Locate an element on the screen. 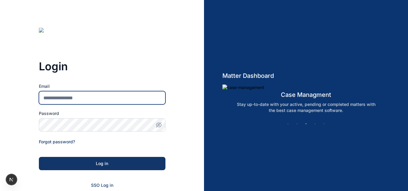 Image resolution: width=408 pixels, height=191 pixels. button: Previous is located at coordinates (263, 124).